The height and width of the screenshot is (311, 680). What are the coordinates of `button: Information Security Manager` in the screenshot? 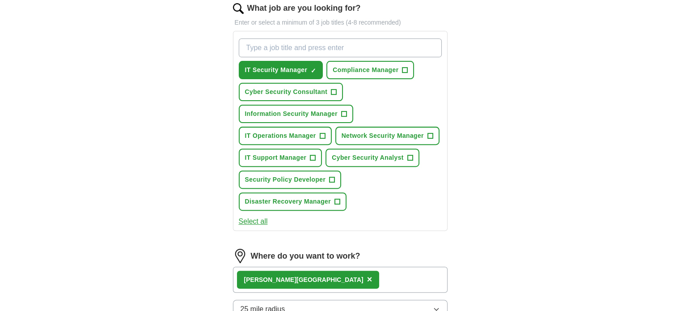 It's located at (296, 113).